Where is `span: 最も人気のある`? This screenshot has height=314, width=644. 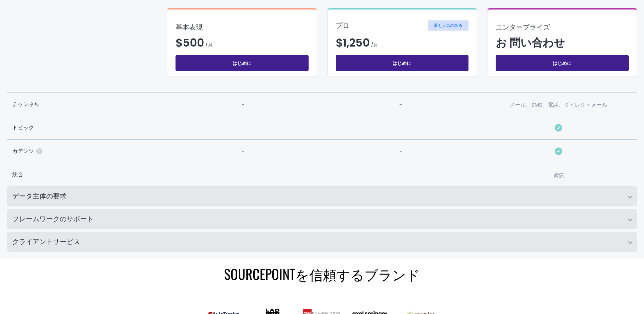
span: 最も人気のある is located at coordinates (448, 25).